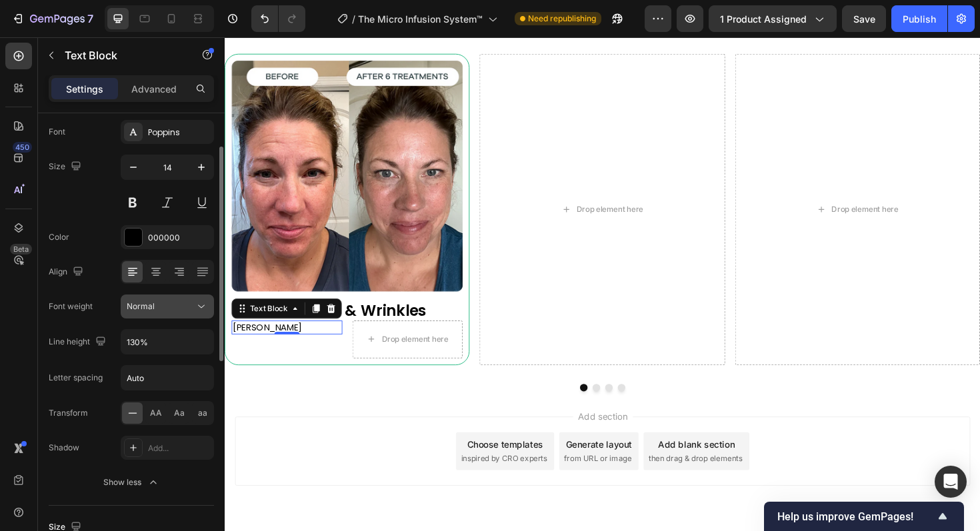 The width and height of the screenshot is (980, 531). Describe the element at coordinates (52, 19) in the screenshot. I see `button: 7` at that location.